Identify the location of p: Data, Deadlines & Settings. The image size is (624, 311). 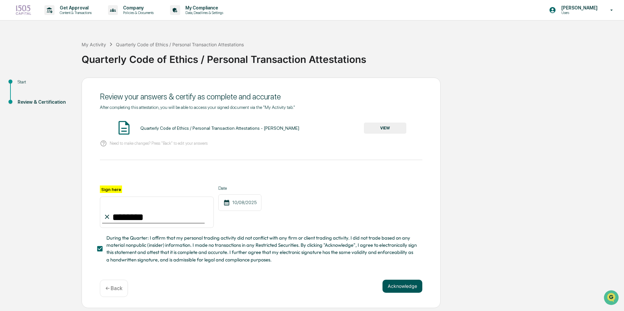
(203, 13).